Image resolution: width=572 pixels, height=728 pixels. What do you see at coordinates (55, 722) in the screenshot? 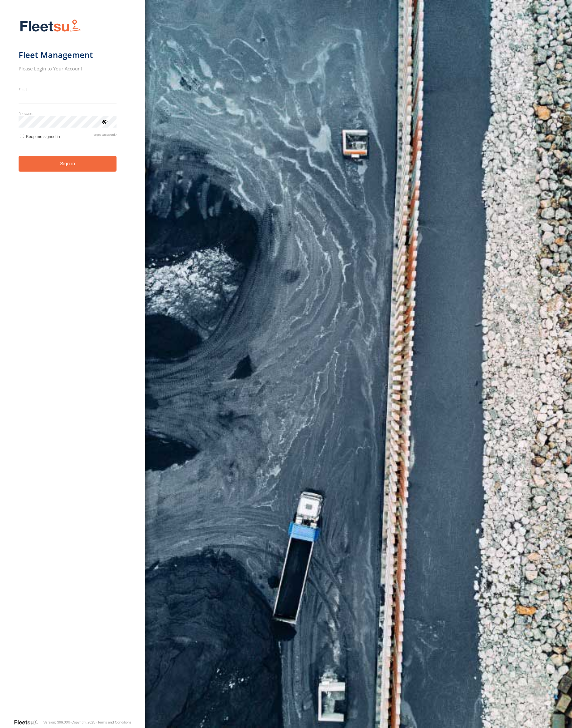
I see `div: Version: 306.00` at bounding box center [55, 722].